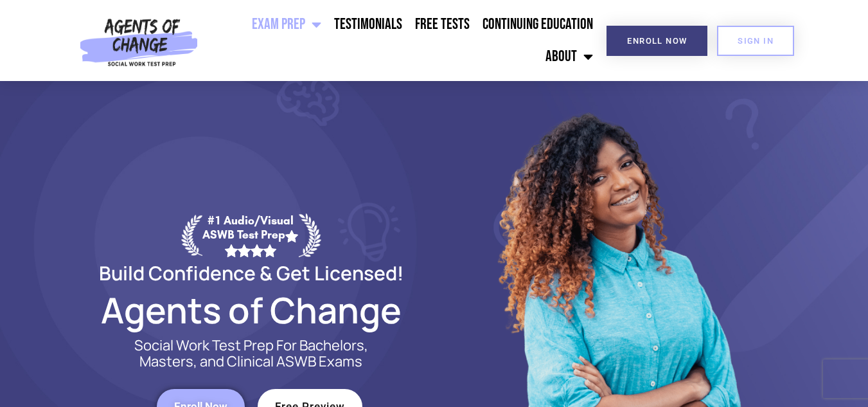 Image resolution: width=868 pixels, height=407 pixels. What do you see at coordinates (402, 41) in the screenshot?
I see `nav: Menu` at bounding box center [402, 41].